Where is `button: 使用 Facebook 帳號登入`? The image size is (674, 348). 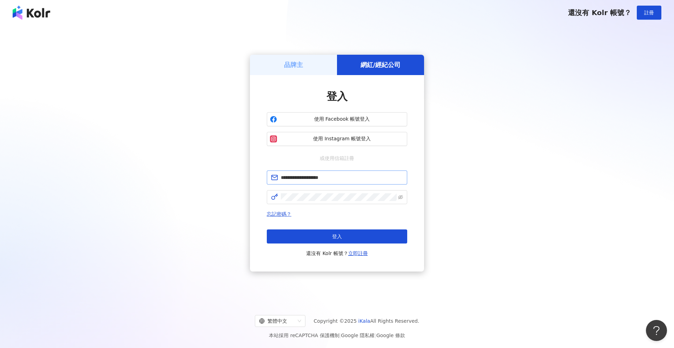
button: 使用 Facebook 帳號登入 is located at coordinates (337, 119).